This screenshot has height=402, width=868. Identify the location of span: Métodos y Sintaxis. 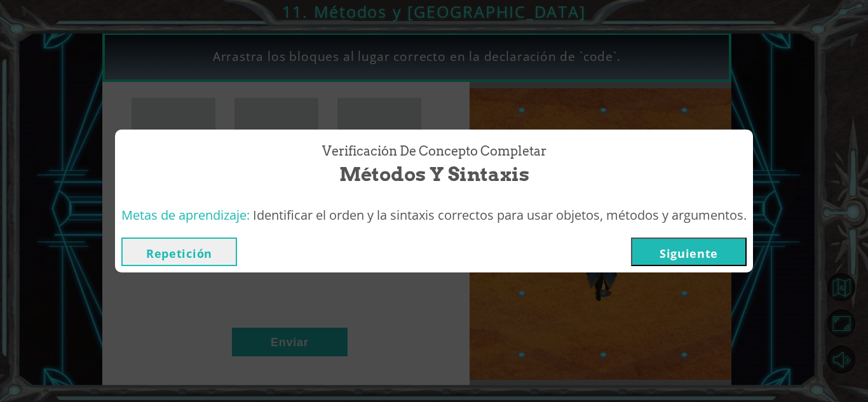
(434, 174).